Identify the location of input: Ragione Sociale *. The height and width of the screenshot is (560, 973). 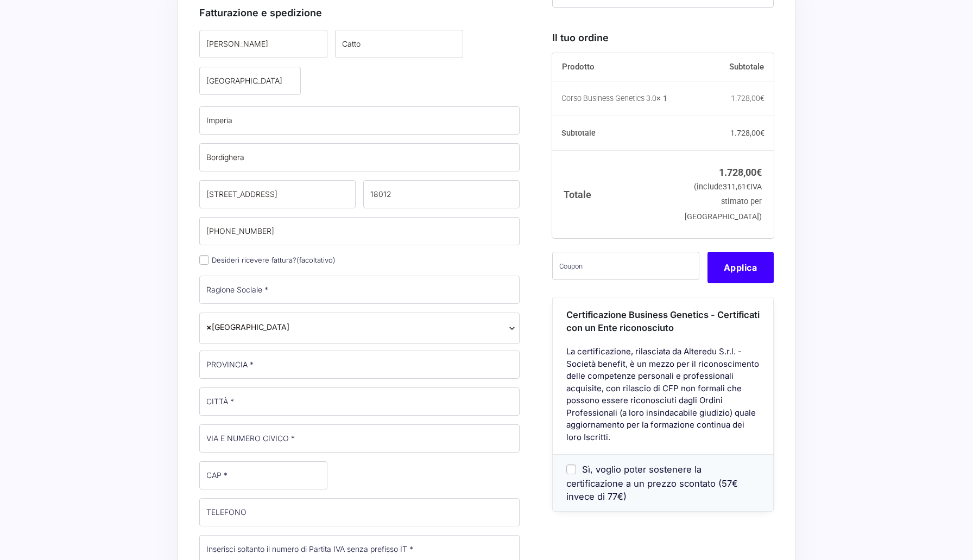
(360, 290).